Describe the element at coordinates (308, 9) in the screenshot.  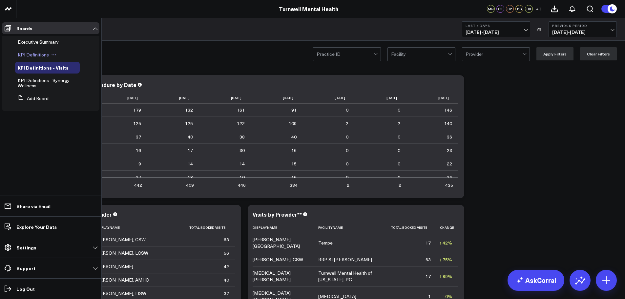
I see `a: Turnwell Mental Health` at that location.